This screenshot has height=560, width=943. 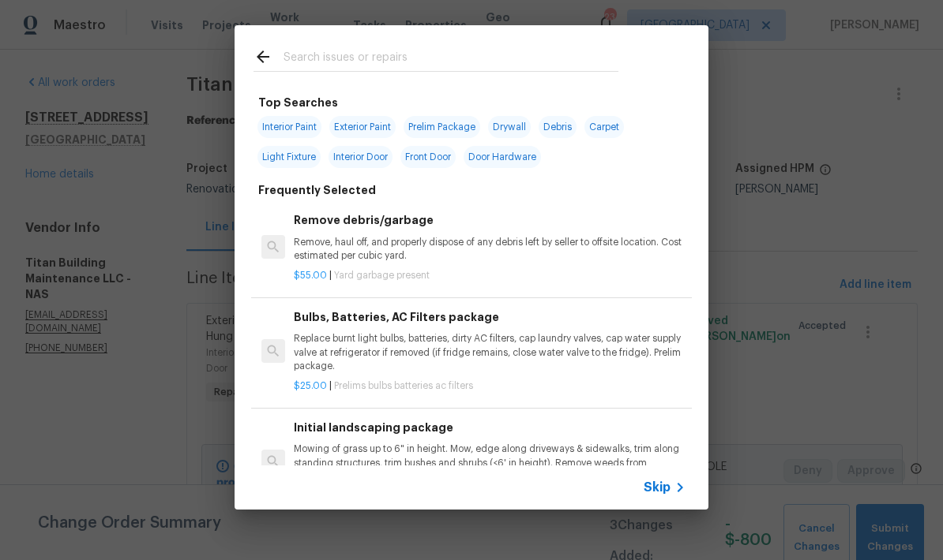 I want to click on span: Interior Paint, so click(x=289, y=127).